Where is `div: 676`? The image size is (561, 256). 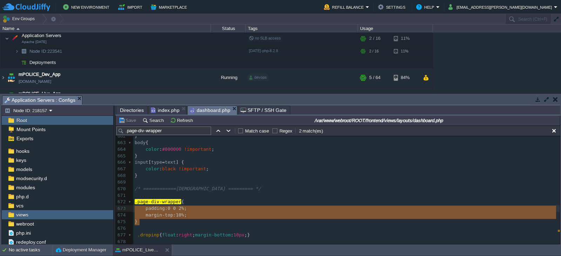 div: 676 is located at coordinates (121, 229).